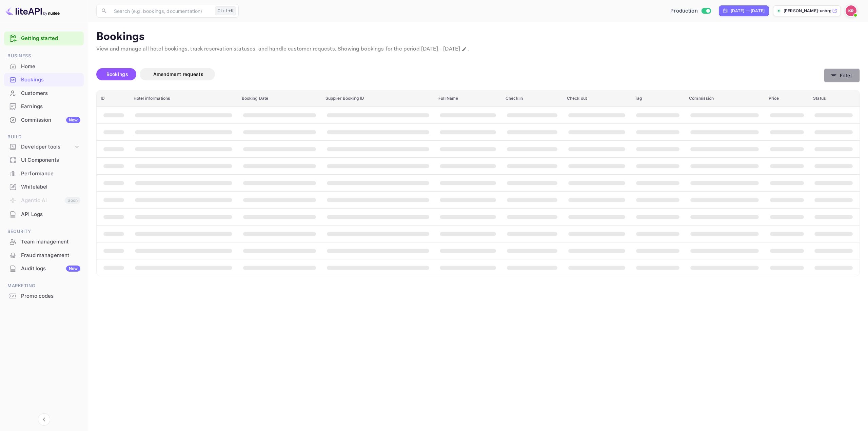 This screenshot has height=431, width=868. Describe the element at coordinates (478, 183) in the screenshot. I see `table: booking table` at that location.